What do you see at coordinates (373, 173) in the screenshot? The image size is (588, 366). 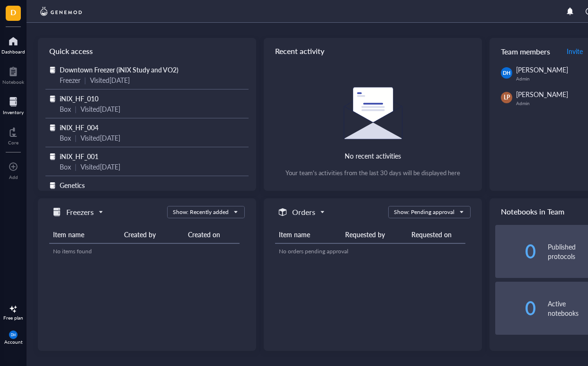 I see `div: Your team's activities from the last 30 days will be displayed here` at bounding box center [373, 173].